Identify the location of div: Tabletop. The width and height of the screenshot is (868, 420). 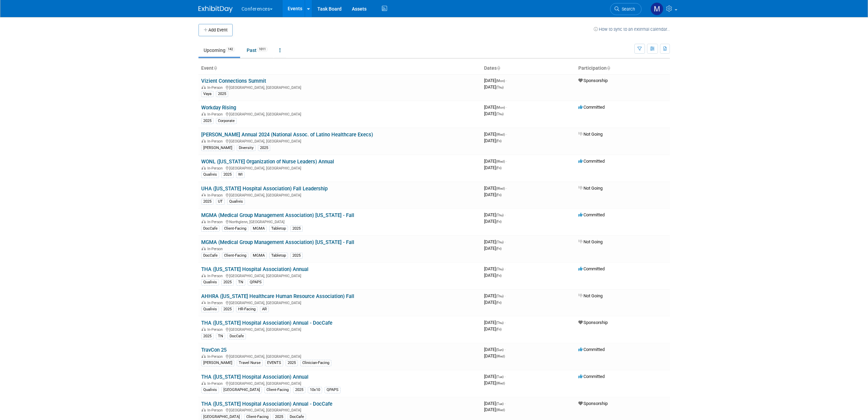
(278, 256).